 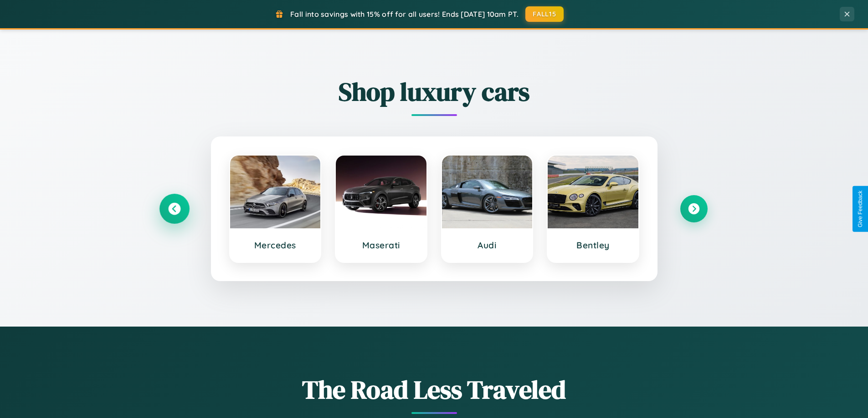 What do you see at coordinates (381, 245) in the screenshot?
I see `h3: Maserati` at bounding box center [381, 245].